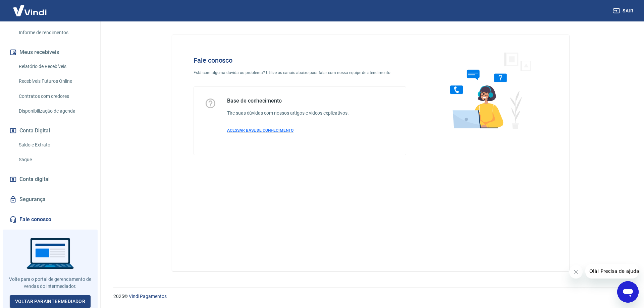 This screenshot has width=644, height=308. What do you see at coordinates (30, 7) in the screenshot?
I see `span: Olá! Precisa de ajuda?` at bounding box center [30, 7].